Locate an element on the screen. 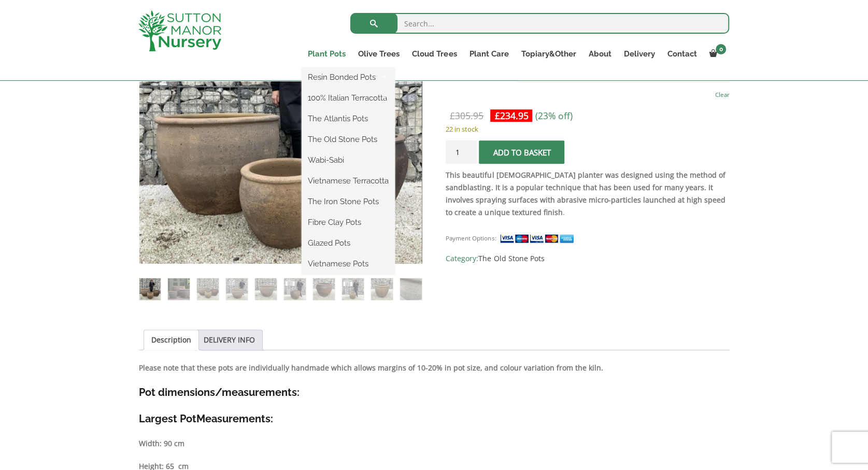  a: Glazed Pots is located at coordinates (348, 243).